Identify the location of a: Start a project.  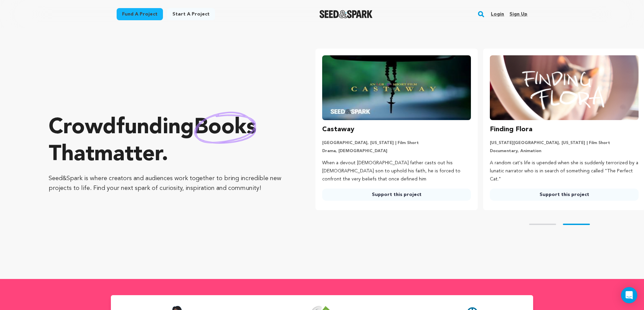
(191, 15).